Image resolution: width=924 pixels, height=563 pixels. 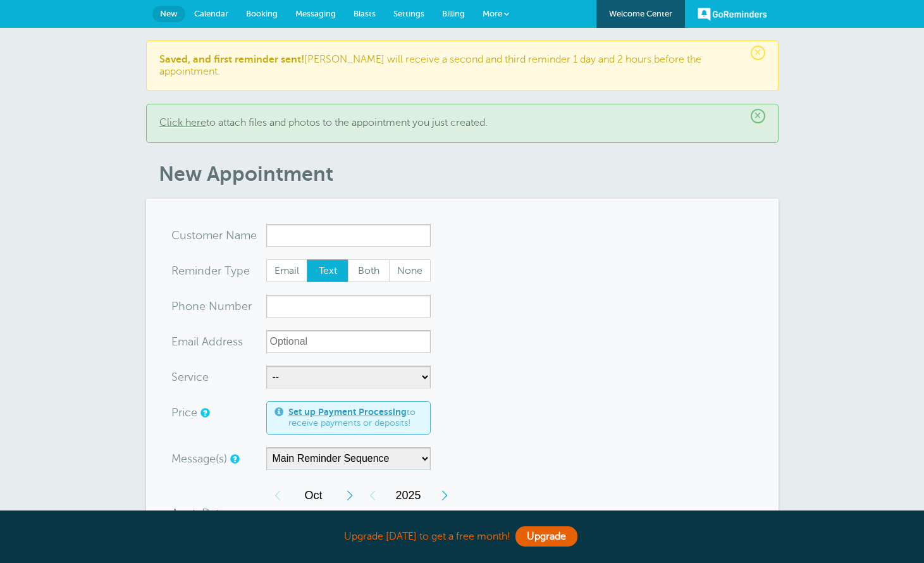 I want to click on b: Saved, and first reminder sent!, so click(x=231, y=60).